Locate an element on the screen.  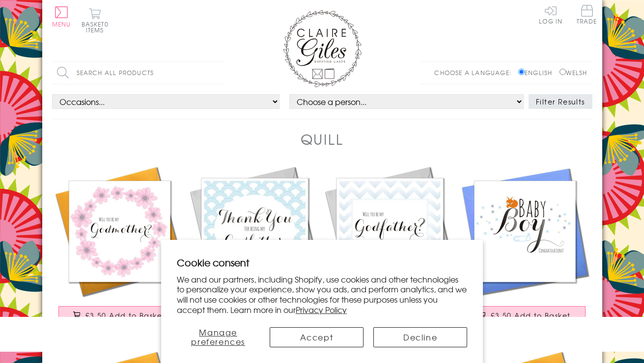
a: Log In is located at coordinates (550, 14).